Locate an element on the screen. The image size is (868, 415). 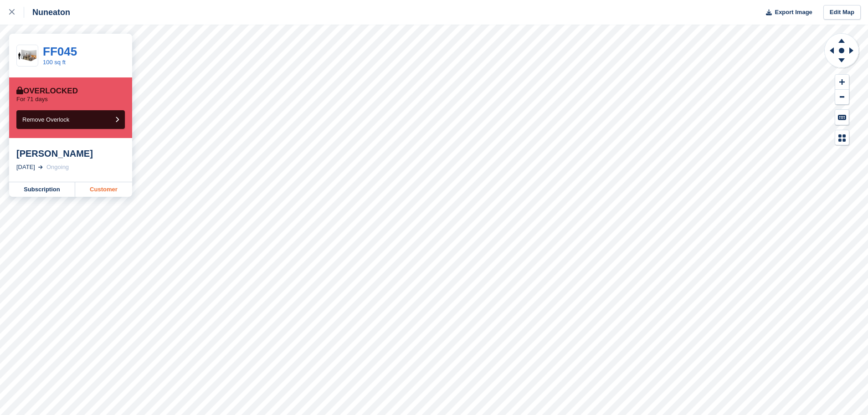
button: Zoom Out is located at coordinates (842, 97).